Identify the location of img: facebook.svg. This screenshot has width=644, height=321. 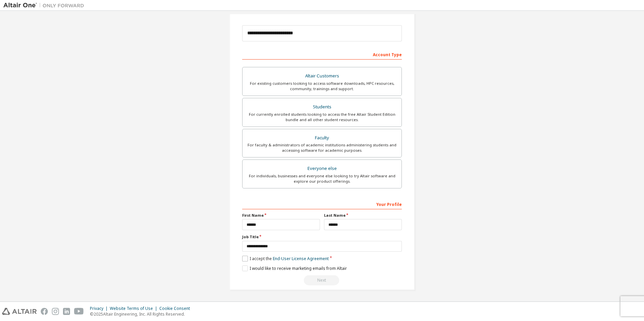
(44, 311).